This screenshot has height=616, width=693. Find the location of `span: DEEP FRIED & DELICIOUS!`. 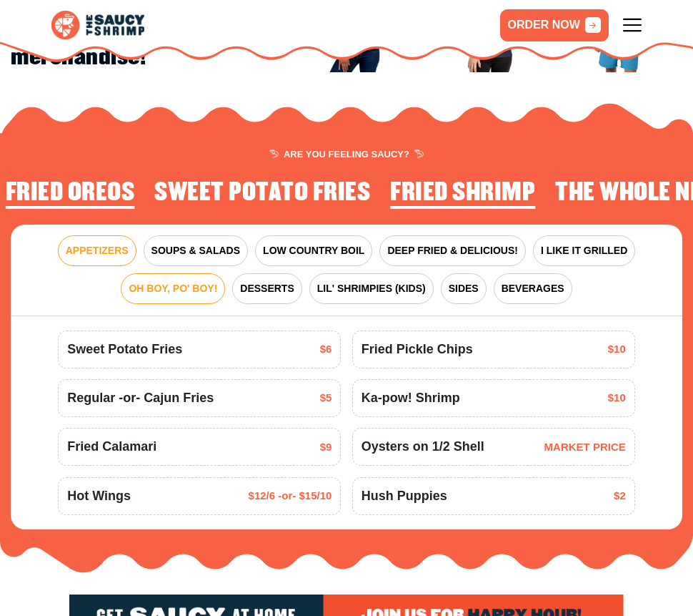

span: DEEP FRIED & DELICIOUS! is located at coordinates (453, 250).